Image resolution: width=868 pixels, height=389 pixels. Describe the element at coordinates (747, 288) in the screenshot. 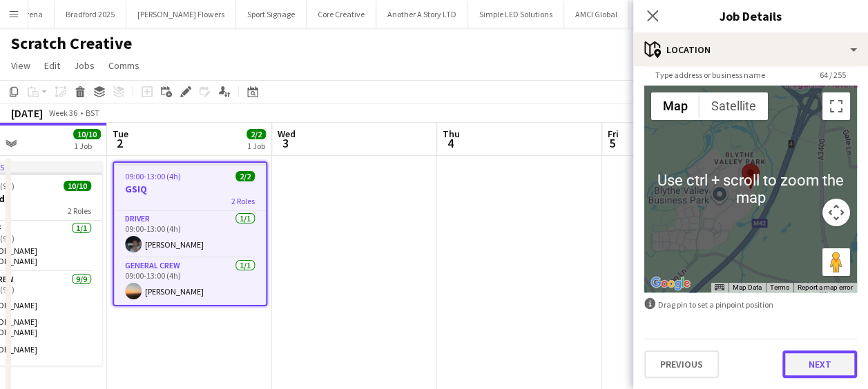

I see `button: Map Data` at that location.